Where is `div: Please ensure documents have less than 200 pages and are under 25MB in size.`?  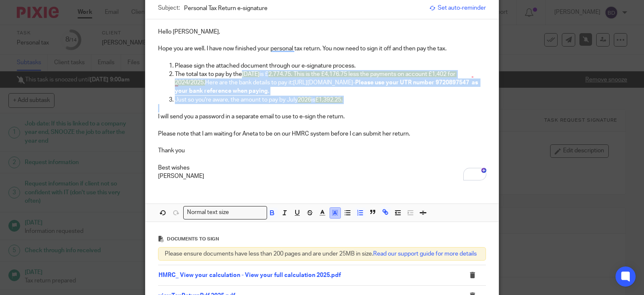
div: Please ensure documents have less than 200 pages and are under 25MB in size. is located at coordinates (322, 254).